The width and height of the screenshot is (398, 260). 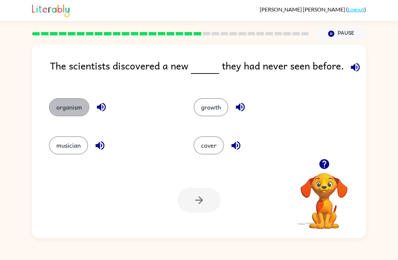 What do you see at coordinates (69, 107) in the screenshot?
I see `button: organism` at bounding box center [69, 107].